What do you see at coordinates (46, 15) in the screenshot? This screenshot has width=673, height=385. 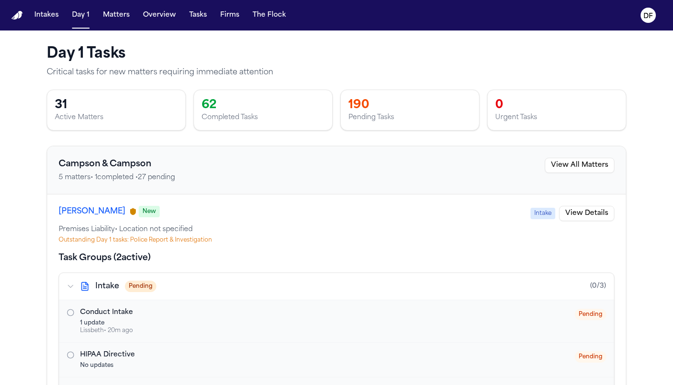 I see `button: Intakes` at bounding box center [46, 15].